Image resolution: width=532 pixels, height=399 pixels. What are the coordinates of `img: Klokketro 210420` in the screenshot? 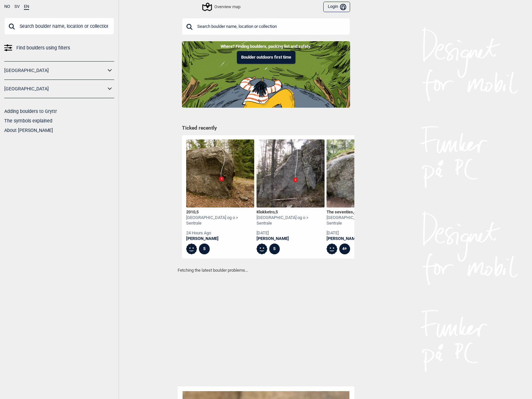 It's located at (291, 174).